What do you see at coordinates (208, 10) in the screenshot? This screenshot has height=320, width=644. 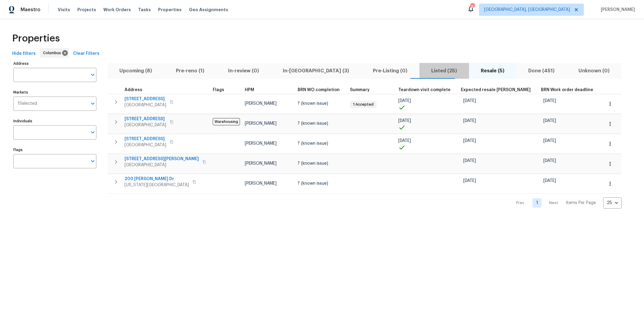 I see `span: Geo Assignments` at bounding box center [208, 10].